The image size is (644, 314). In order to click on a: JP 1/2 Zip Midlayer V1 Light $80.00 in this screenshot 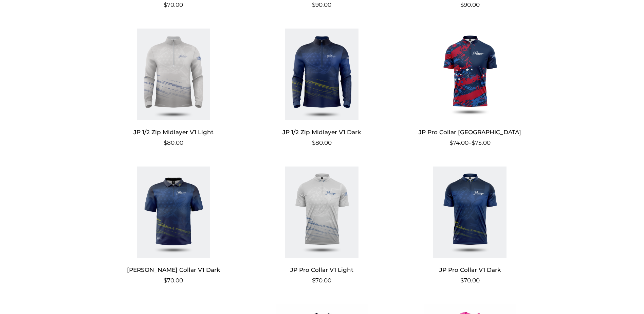, I will do `click(173, 88)`.